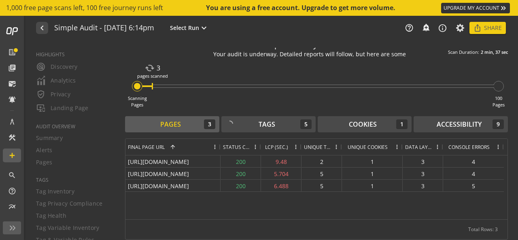 Image resolution: width=518 pixels, height=240 pixels. I want to click on mat-icon: search, so click(12, 175).